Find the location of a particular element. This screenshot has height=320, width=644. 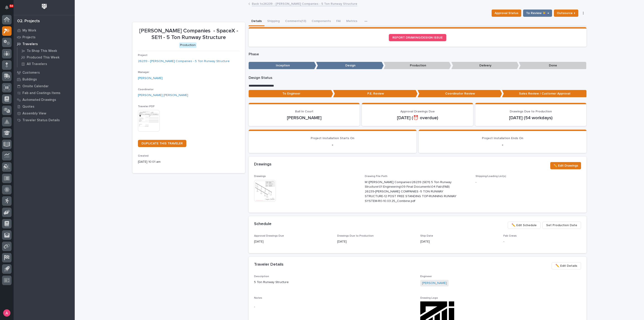

span: Traveler PDF is located at coordinates (146, 106).